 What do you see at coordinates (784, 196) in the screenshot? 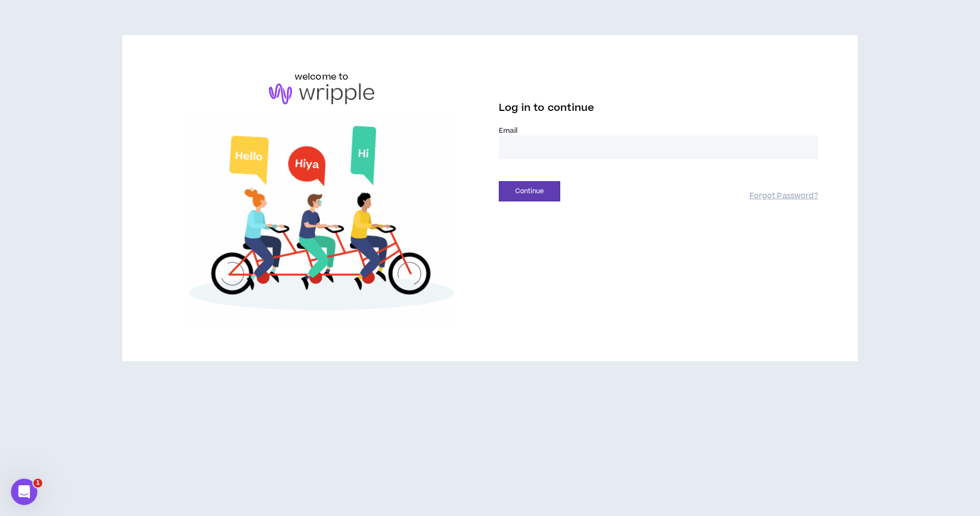
I see `a: Forgot Password?` at bounding box center [784, 196].